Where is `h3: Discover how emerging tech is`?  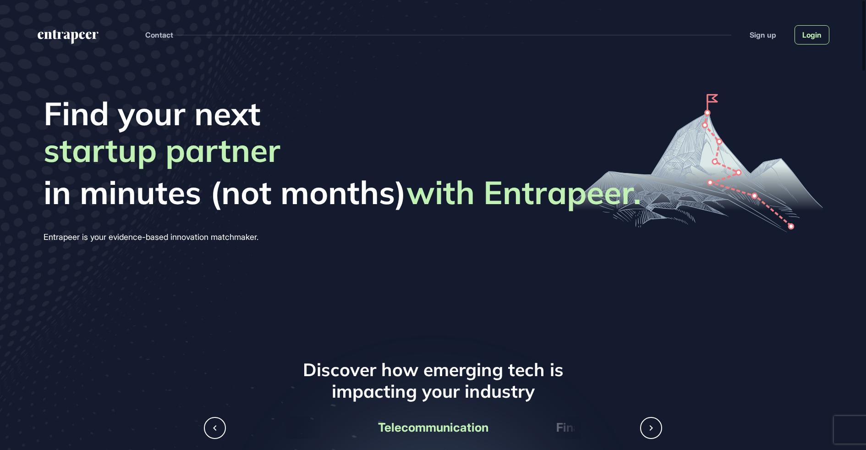
h3: Discover how emerging tech is is located at coordinates (433, 369).